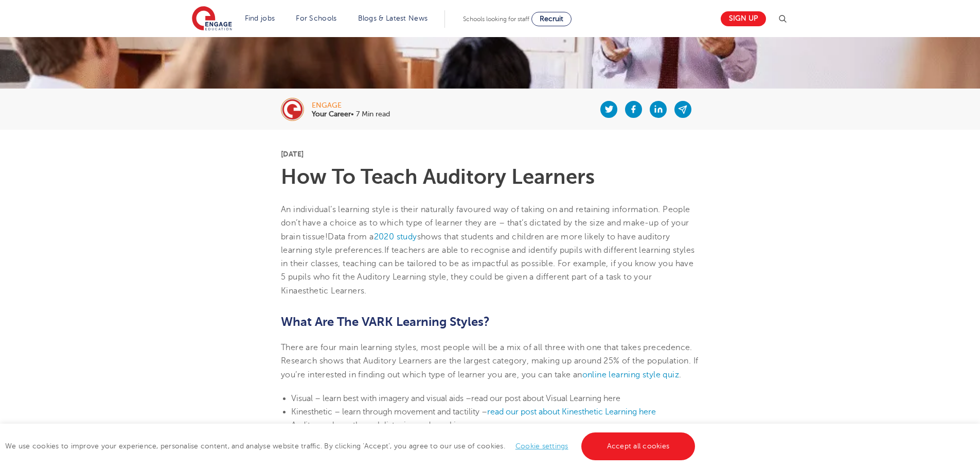 This screenshot has width=980, height=469. Describe the element at coordinates (572, 412) in the screenshot. I see `a: read our post about Kinesthetic Learning here` at that location.